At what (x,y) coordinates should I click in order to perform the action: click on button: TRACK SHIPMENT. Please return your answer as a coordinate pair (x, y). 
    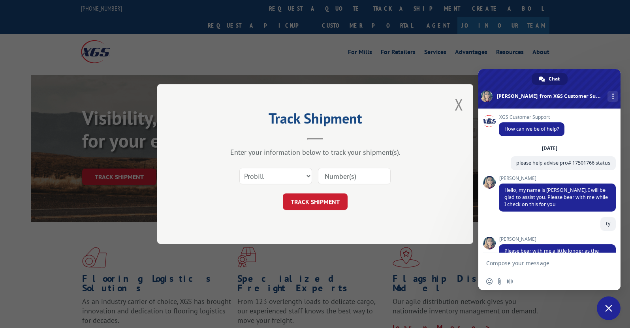
    Looking at the image, I should click on (315, 202).